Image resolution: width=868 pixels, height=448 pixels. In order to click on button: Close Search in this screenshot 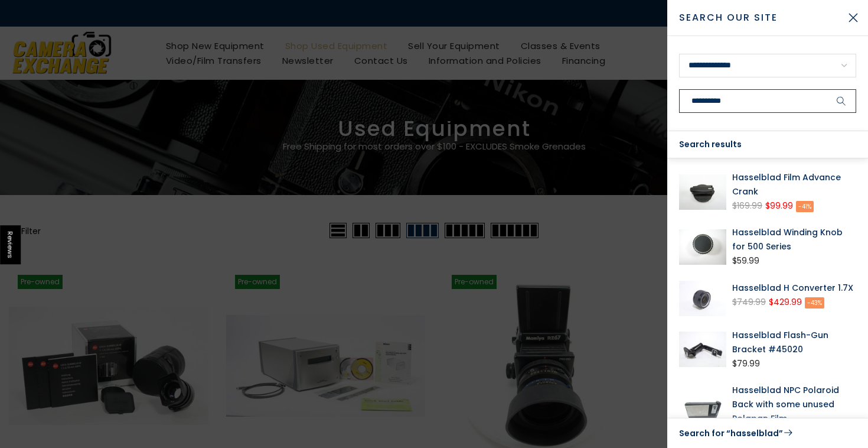, I will do `click(853, 18)`.